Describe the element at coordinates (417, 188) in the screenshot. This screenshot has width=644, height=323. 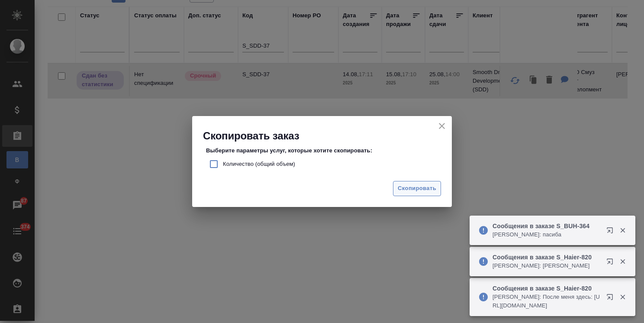
I see `span: Скопировать` at that location.